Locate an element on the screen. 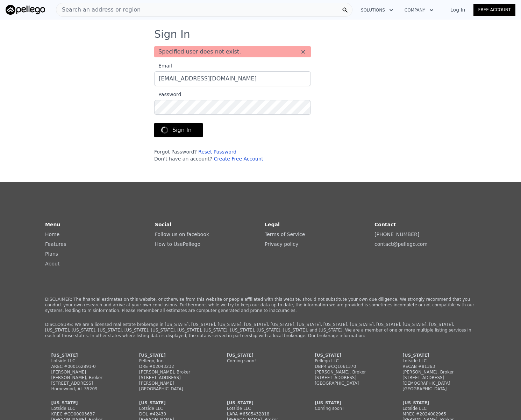  strong: Menu is located at coordinates (53, 225).